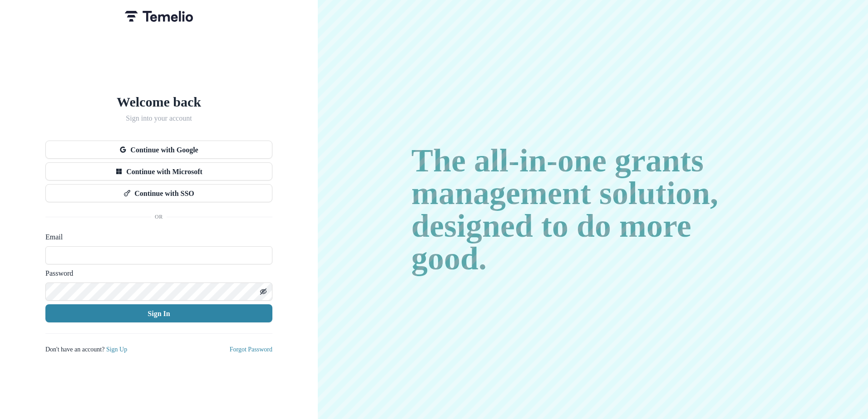 This screenshot has height=419, width=868. Describe the element at coordinates (159, 102) in the screenshot. I see `h1: Welcome back` at that location.